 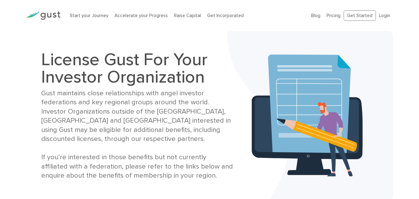 What do you see at coordinates (187, 15) in the screenshot?
I see `a: Raise Capital` at bounding box center [187, 15].